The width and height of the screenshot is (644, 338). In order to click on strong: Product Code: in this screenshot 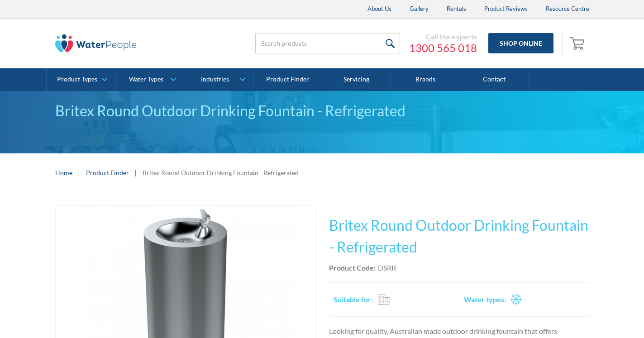, I will do `click(352, 268)`.